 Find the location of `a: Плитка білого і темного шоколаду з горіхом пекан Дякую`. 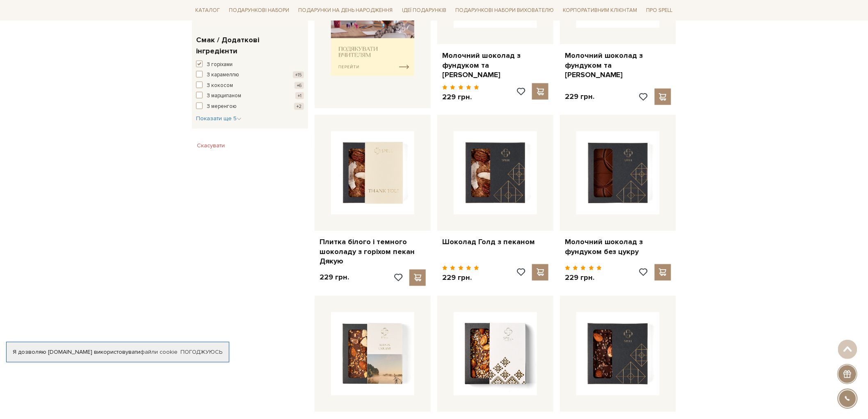

a: Плитка білого і темного шоколаду з горіхом пекан Дякую is located at coordinates (372, 252).